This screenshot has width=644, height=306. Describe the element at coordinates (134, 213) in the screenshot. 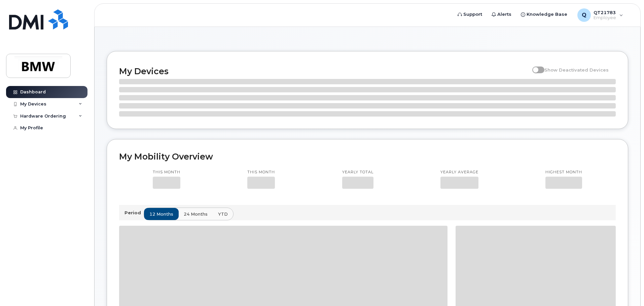

I see `p: Period` at that location.